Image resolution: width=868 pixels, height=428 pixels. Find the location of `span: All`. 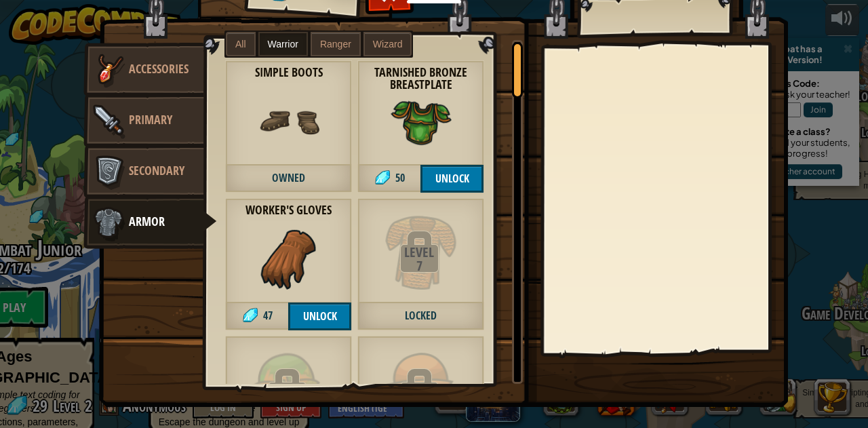

span: All is located at coordinates (241, 44).